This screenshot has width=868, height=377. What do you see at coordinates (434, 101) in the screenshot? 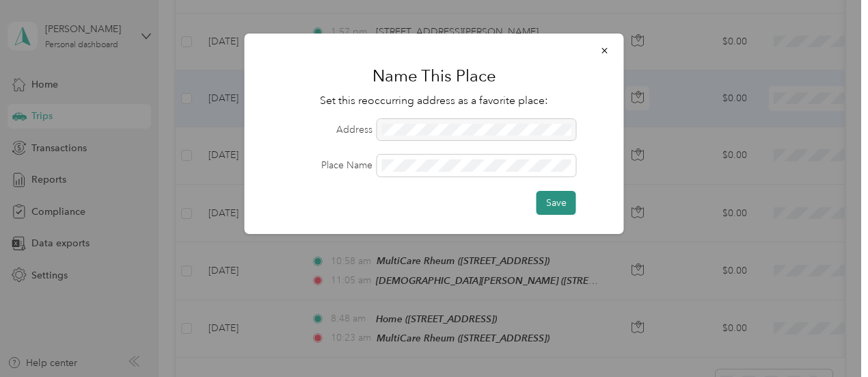
I see `p: Set this reoccurring address as a favorite place:` at bounding box center [434, 101].